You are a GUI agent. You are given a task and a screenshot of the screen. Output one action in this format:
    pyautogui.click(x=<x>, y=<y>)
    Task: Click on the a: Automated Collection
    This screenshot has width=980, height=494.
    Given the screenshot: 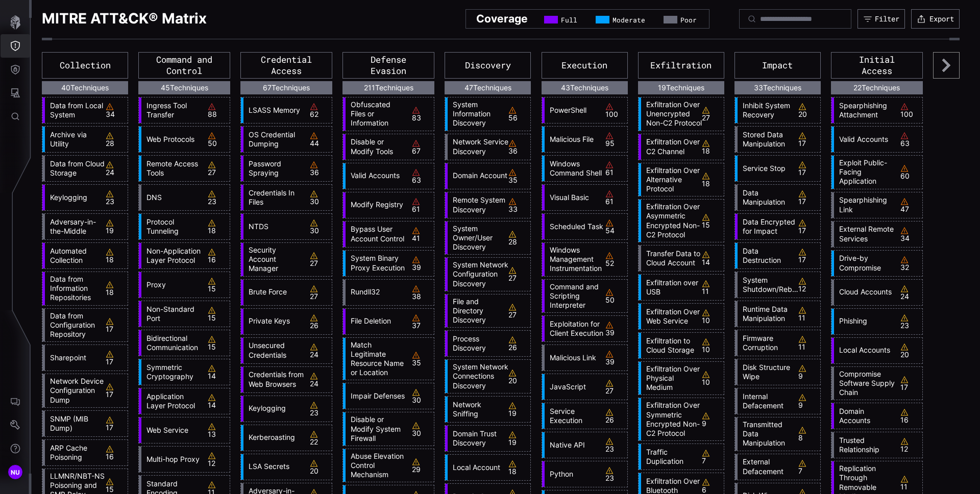 What is the action you would take?
    pyautogui.click(x=75, y=255)
    